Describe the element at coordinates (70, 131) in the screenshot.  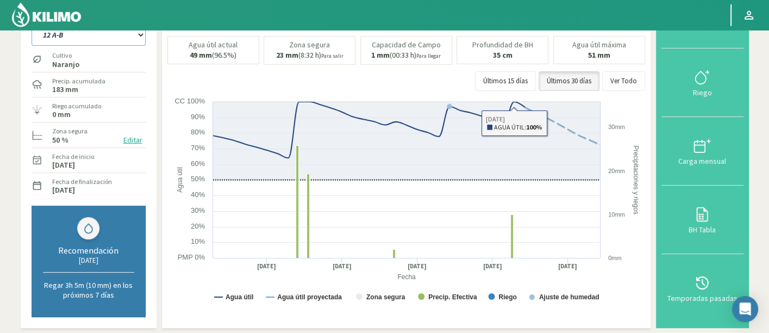
I see `label: Zona segura` at that location.